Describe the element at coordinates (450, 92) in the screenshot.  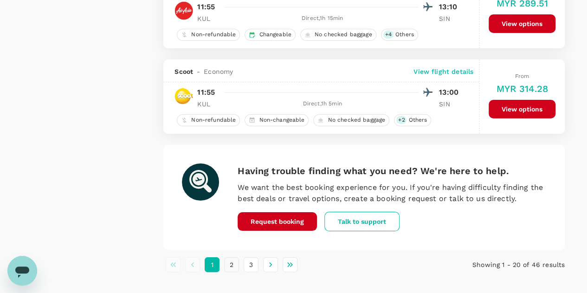
I see `p: 13:00` at that location.